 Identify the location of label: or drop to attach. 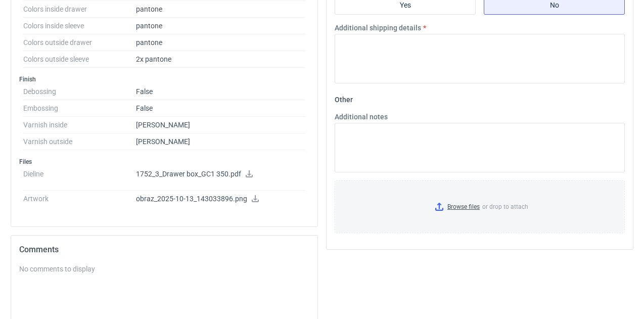
(480, 206).